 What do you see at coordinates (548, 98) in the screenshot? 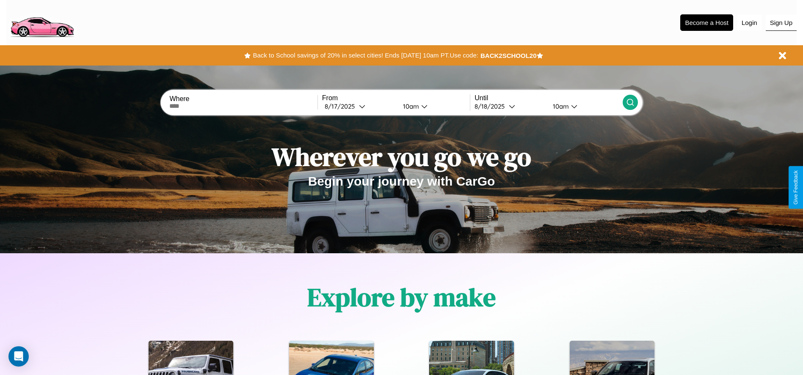
I see `label: Until` at bounding box center [548, 98].